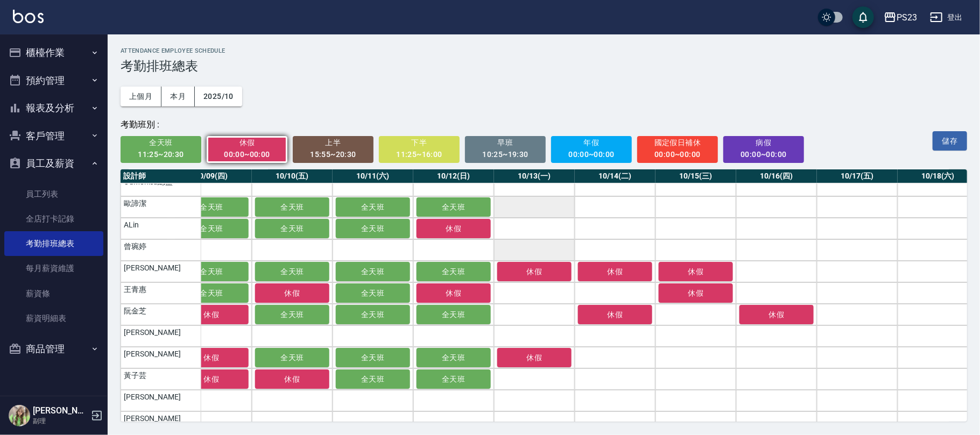 This screenshot has height=435, width=980. What do you see at coordinates (54, 268) in the screenshot?
I see `a: 每月薪資維護` at bounding box center [54, 268].